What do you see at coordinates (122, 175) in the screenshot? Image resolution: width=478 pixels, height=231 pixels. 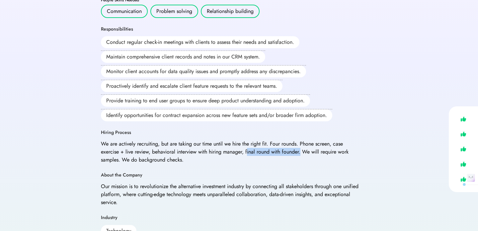 I see `div: About the Company` at bounding box center [122, 175].